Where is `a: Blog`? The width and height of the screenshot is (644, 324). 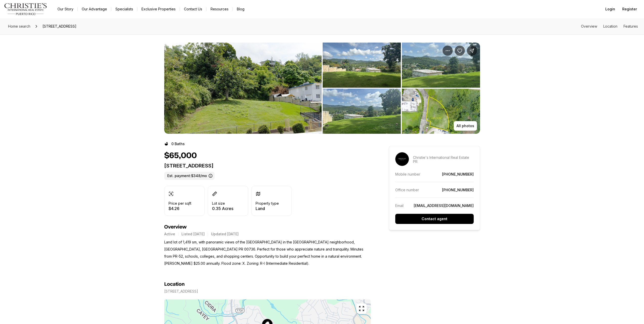
a: Blog is located at coordinates (240, 9).